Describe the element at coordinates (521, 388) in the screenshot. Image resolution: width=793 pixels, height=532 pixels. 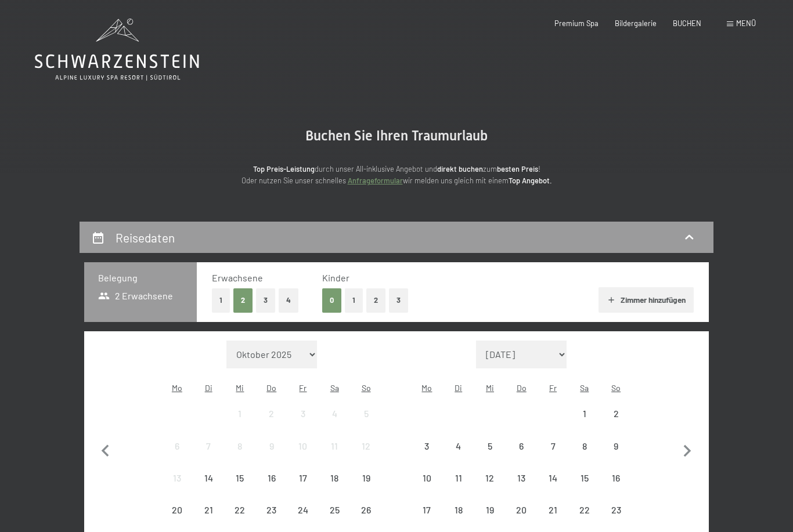
I see `abbr: Donnerstag` at that location.